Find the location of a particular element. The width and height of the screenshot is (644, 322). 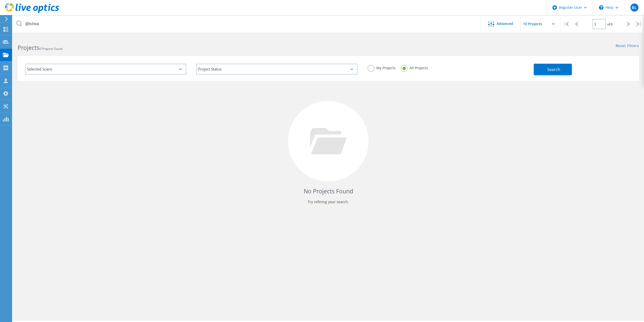

a: Reset Filters is located at coordinates (627, 46).